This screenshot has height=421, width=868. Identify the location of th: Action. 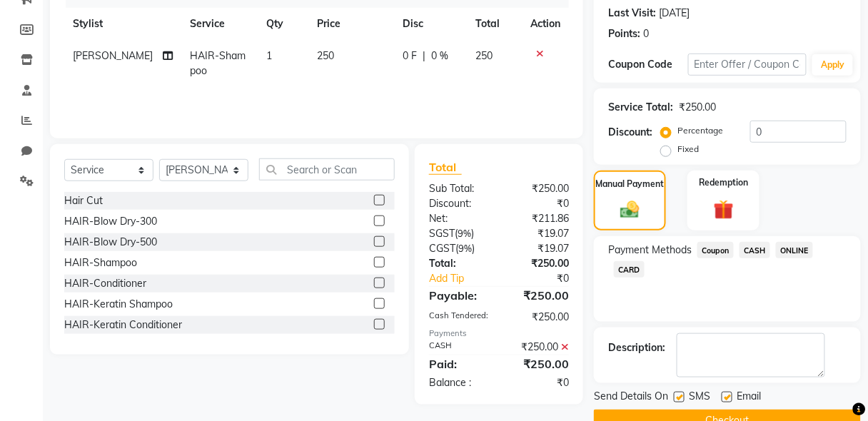
(545, 23).